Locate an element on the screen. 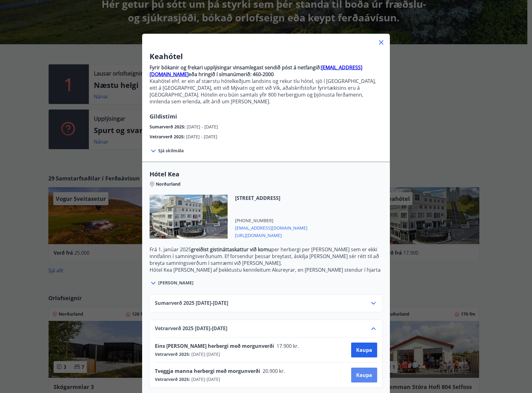  strong: Fyrir bókanir og frekari upplýsingar vinsamlegast sendið póst á netfangið: is located at coordinates (235, 67).